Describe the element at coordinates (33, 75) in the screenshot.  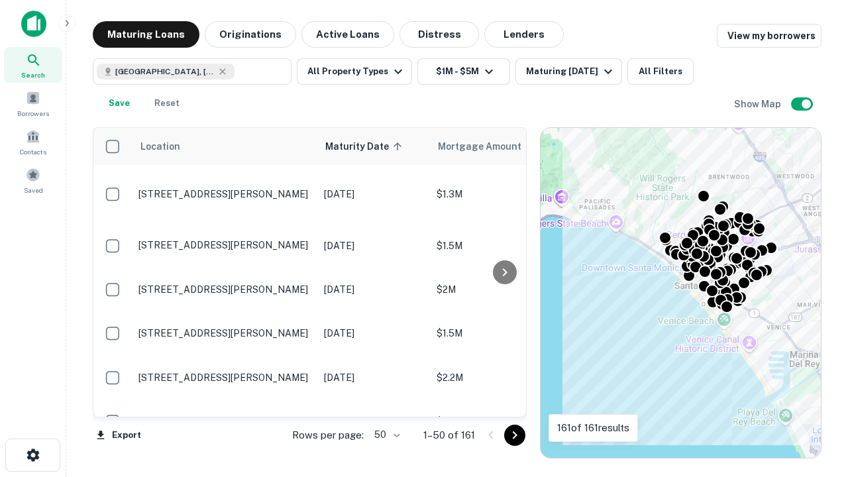
I see `span: Search` at that location.